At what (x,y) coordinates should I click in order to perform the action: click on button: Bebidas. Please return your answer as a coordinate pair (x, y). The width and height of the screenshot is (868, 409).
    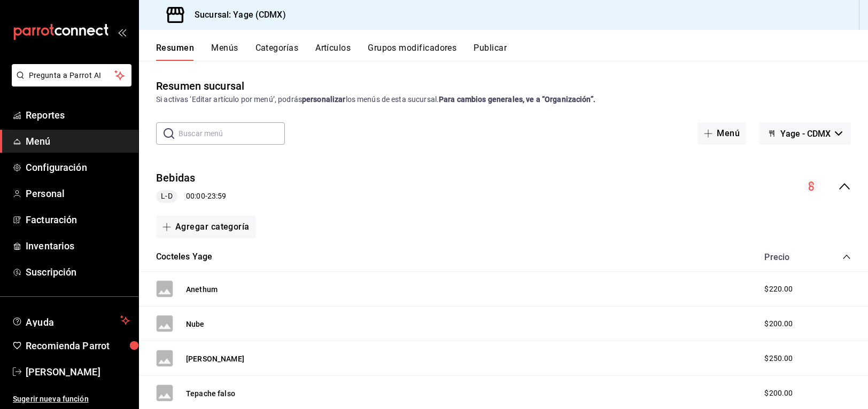
    Looking at the image, I should click on (176, 178).